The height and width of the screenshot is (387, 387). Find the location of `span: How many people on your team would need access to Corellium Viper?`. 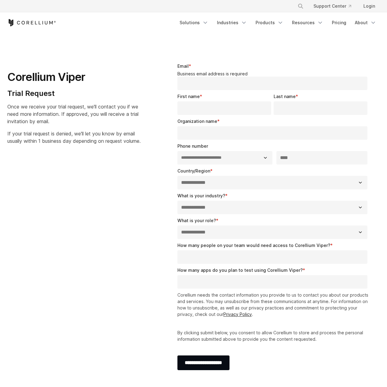

span: How many people on your team would need access to Corellium Viper? is located at coordinates (254, 245).